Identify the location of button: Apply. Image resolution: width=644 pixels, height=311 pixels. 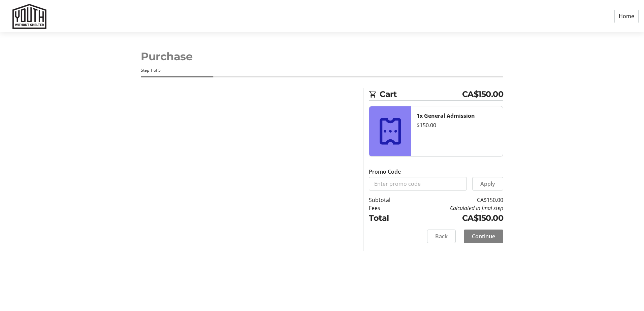
(488, 184).